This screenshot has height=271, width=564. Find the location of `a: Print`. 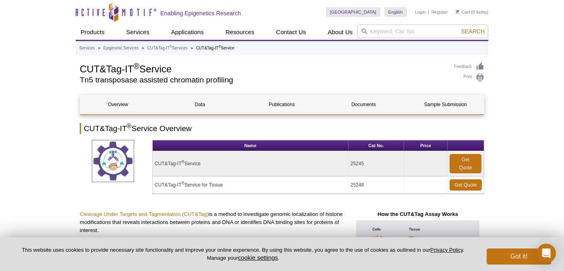

a: Print is located at coordinates (469, 78).